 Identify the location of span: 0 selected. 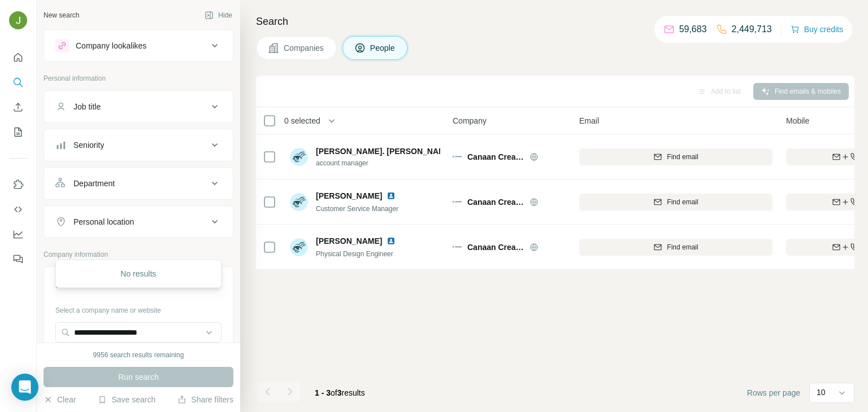
(302, 121).